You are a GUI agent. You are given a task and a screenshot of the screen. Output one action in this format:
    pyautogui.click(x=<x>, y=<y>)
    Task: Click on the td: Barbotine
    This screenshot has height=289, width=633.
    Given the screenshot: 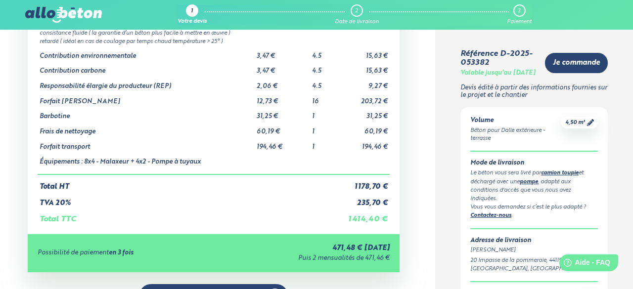 What is the action you would take?
    pyautogui.click(x=146, y=113)
    